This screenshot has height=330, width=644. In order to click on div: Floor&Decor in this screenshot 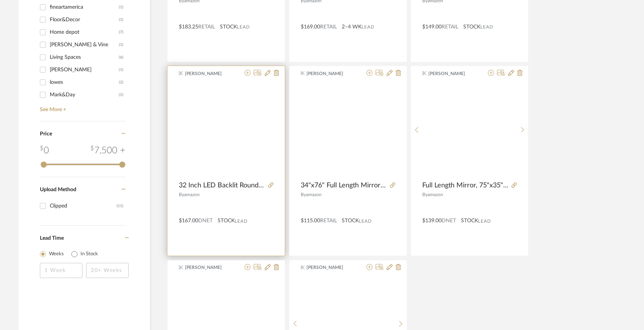, I will do `click(84, 20)`.